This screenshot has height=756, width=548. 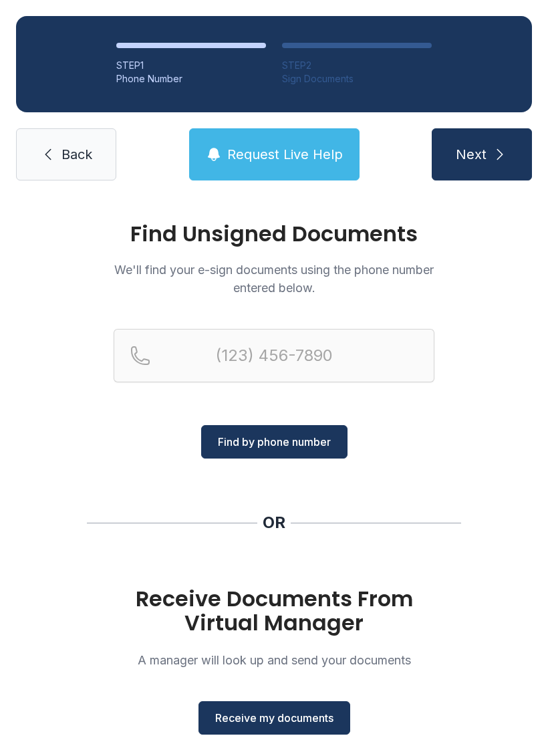 I want to click on h1: Find Unsigned Documents, so click(x=274, y=234).